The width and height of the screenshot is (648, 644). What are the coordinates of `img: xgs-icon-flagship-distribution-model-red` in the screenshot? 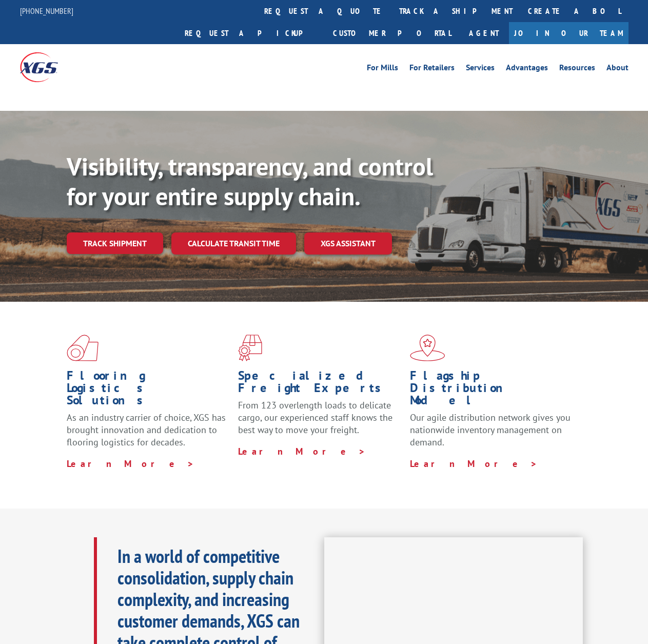 It's located at (427, 347).